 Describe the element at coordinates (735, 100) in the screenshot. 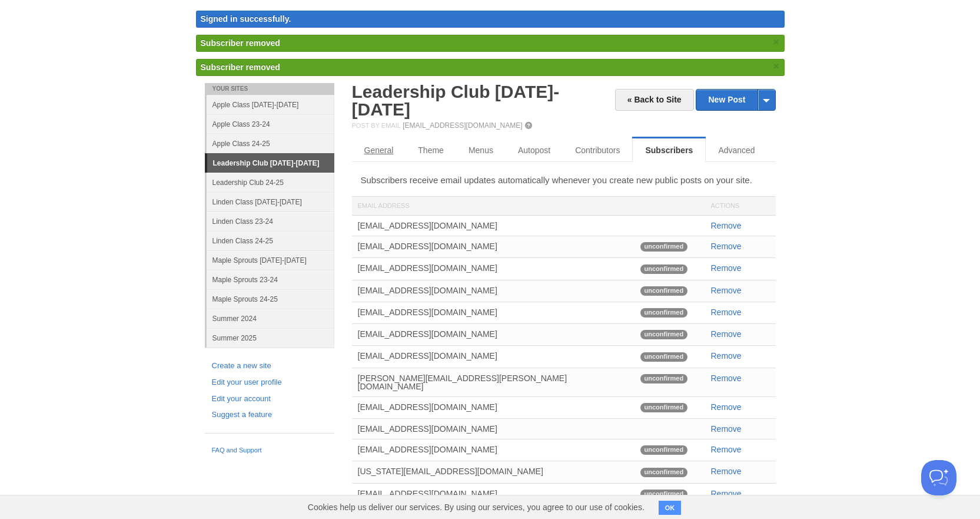

I see `a: New Post` at that location.